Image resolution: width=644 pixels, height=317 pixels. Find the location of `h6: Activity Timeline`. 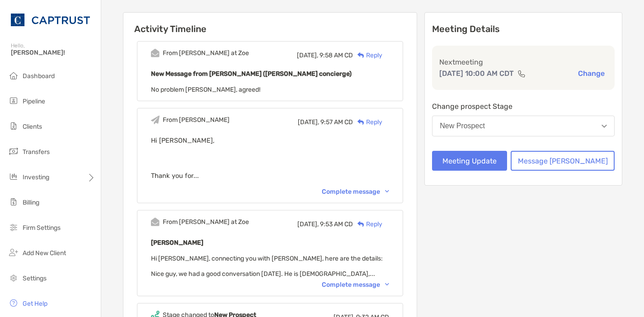

h6: Activity Timeline is located at coordinates (270, 24).